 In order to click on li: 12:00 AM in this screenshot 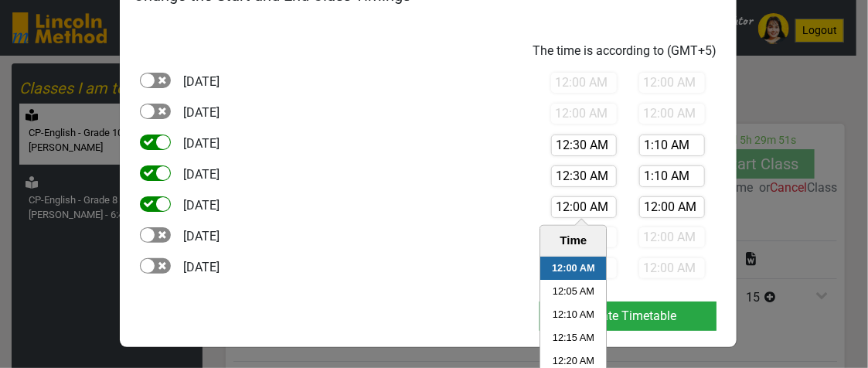, I will do `click(574, 268)`.